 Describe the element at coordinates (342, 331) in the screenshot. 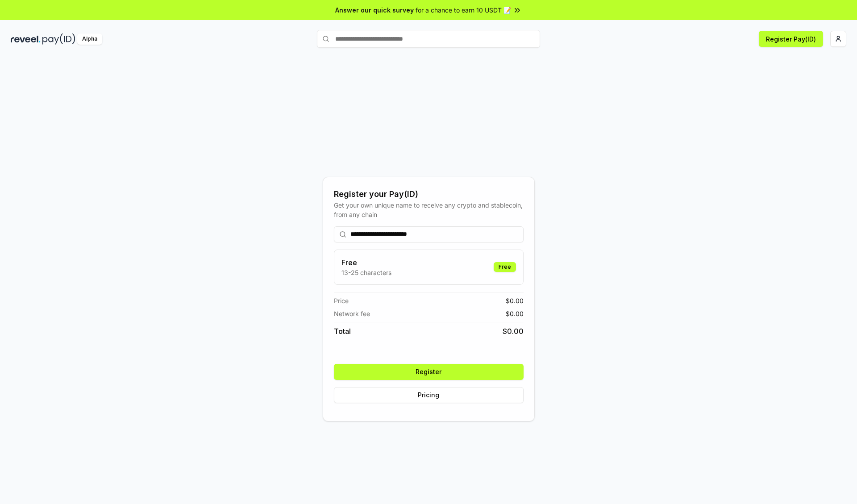

I see `span: Total` at that location.